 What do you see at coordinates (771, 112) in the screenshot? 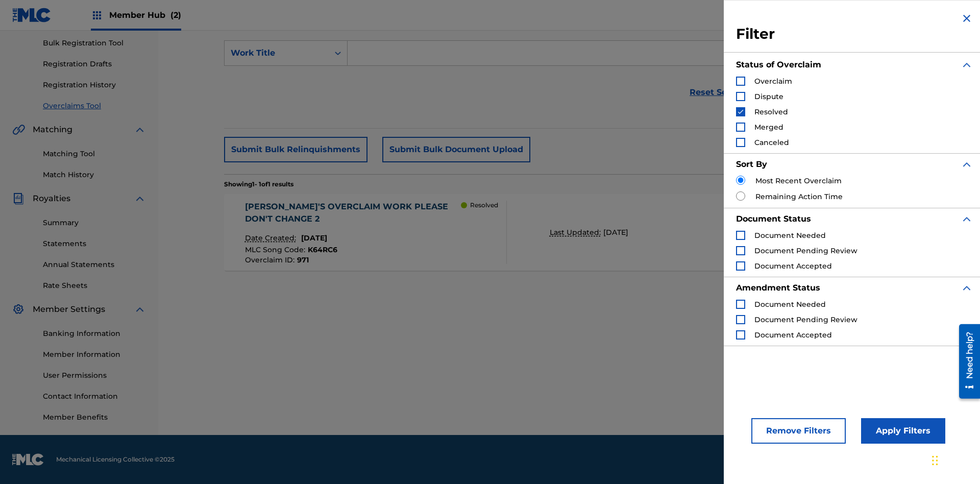
I see `span: Resolved` at bounding box center [771, 112].